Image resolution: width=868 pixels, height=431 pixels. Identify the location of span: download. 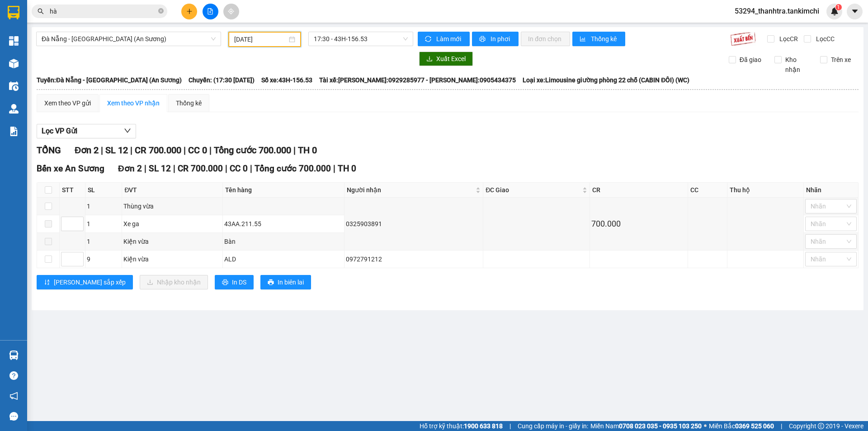
(430, 59).